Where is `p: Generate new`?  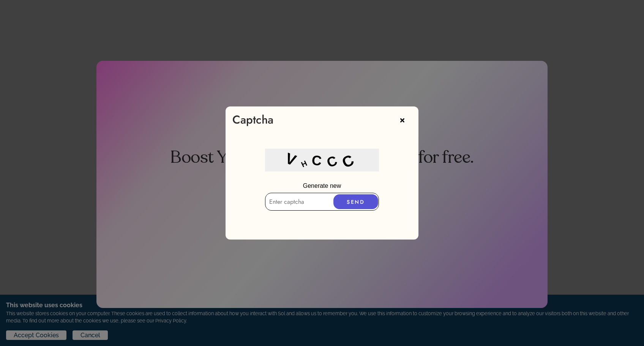 p: Generate new is located at coordinates (322, 186).